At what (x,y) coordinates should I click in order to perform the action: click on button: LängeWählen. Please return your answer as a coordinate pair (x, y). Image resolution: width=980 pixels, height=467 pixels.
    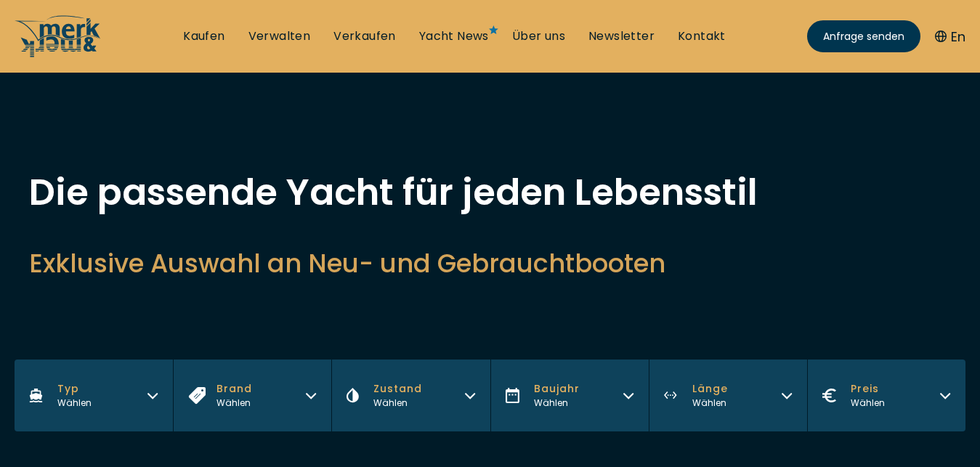
    Looking at the image, I should click on (728, 395).